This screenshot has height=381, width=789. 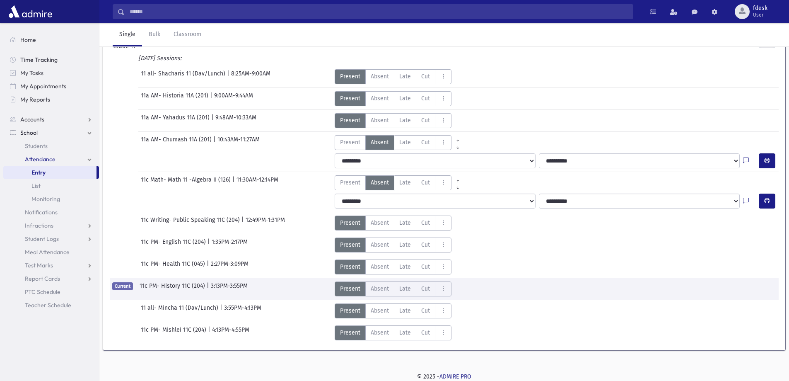 What do you see at coordinates (231, 333) in the screenshot?
I see `span: 4:13PM-4:55PM` at bounding box center [231, 333].